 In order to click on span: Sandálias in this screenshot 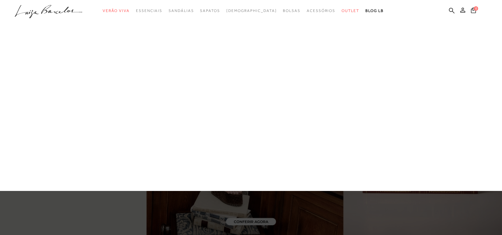, I will do `click(181, 11)`.